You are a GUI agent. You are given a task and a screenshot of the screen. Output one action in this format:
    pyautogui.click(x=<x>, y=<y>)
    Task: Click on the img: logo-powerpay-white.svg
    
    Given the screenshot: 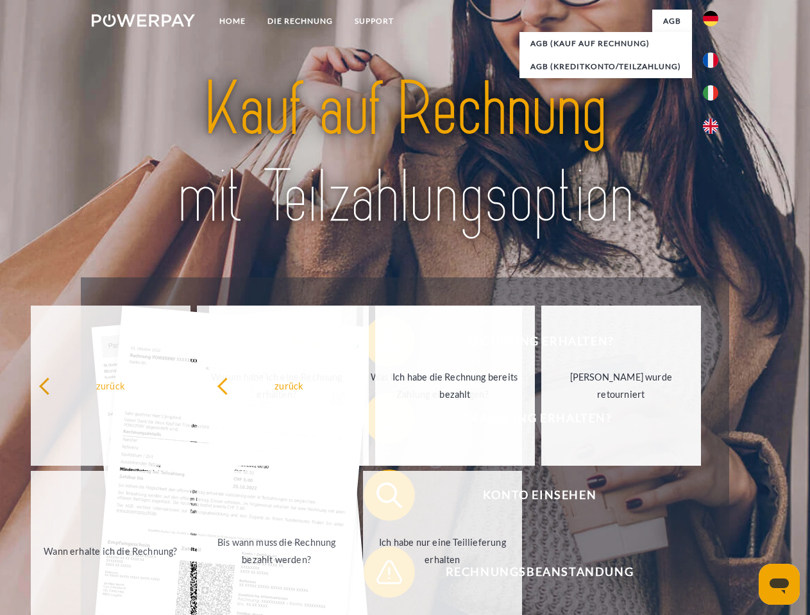 What is the action you would take?
    pyautogui.click(x=143, y=21)
    